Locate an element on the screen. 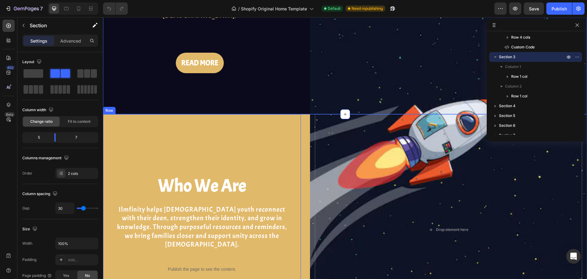 The width and height of the screenshot is (587, 279). p: 7 is located at coordinates (41, 9).